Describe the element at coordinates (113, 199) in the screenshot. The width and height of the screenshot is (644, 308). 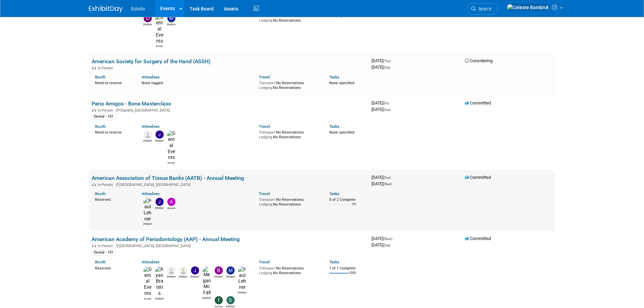
I see `div: Reserved` at that location.